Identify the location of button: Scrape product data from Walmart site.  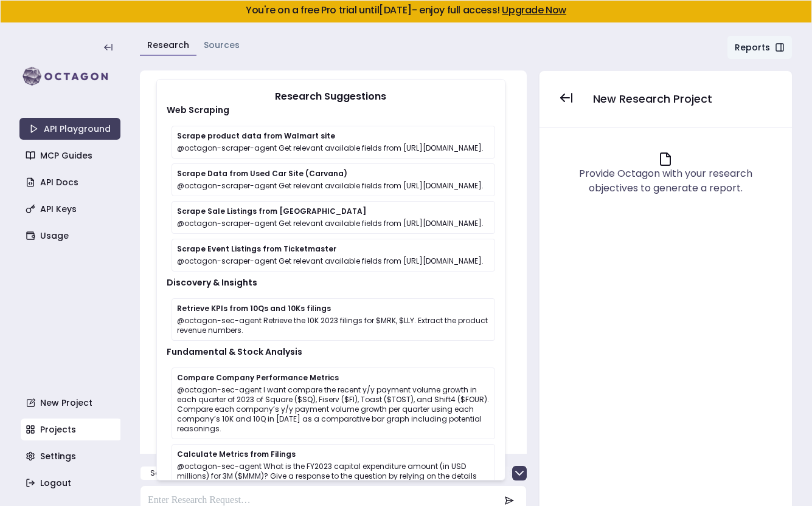
(224, 474).